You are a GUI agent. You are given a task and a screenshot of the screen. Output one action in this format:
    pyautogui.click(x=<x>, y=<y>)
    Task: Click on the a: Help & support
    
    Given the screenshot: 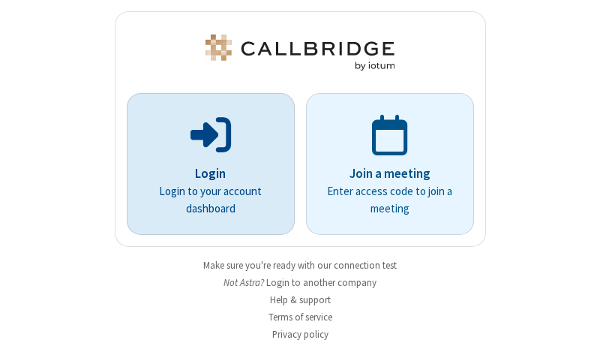 What is the action you would take?
    pyautogui.click(x=300, y=299)
    